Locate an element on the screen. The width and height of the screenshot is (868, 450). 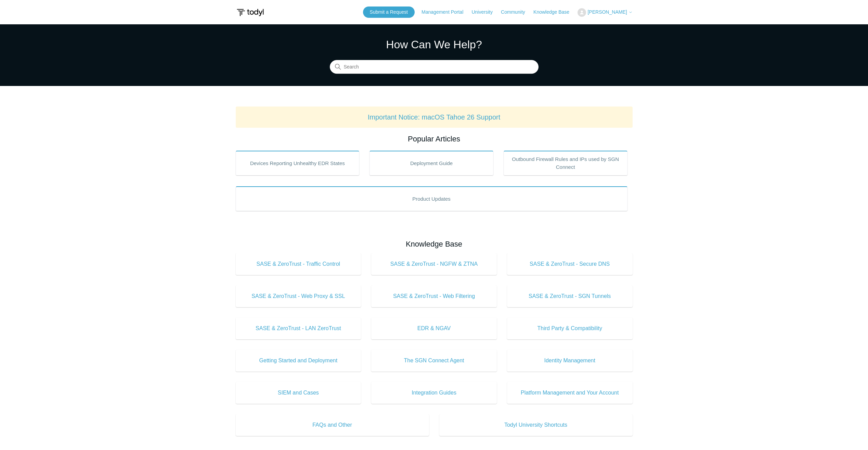
span: Platform Management and Your Account is located at coordinates (570, 393).